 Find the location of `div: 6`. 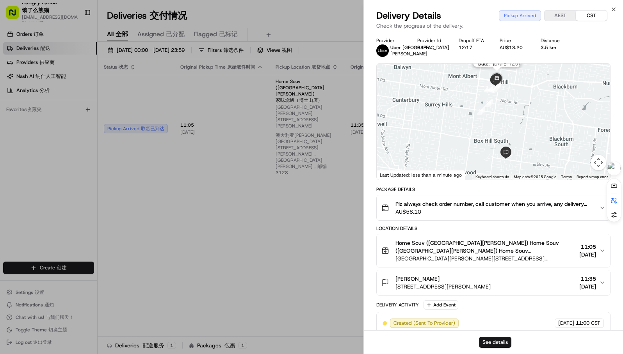

div: 6 is located at coordinates (489, 87).